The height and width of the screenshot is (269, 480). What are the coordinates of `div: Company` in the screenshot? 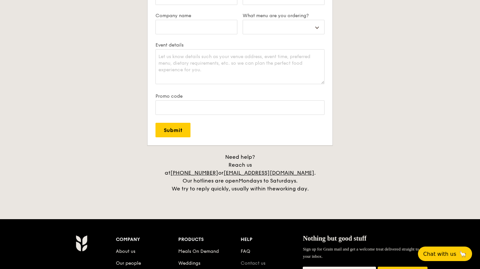 It's located at (147, 240).